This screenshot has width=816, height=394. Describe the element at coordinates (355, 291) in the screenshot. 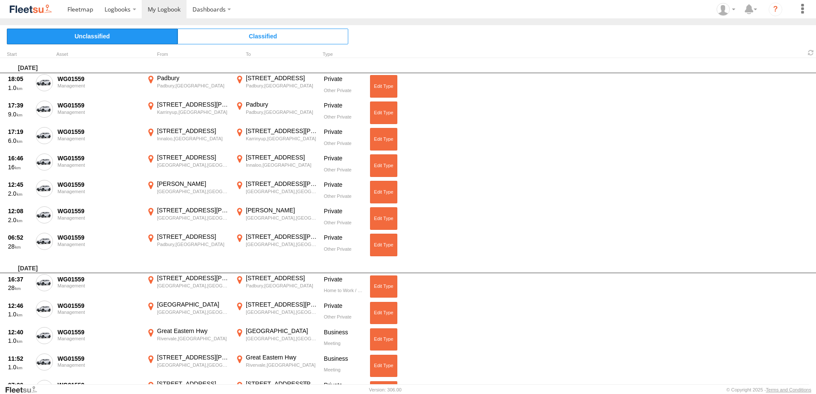

I see `span: Home to Work / Work to Home` at that location.